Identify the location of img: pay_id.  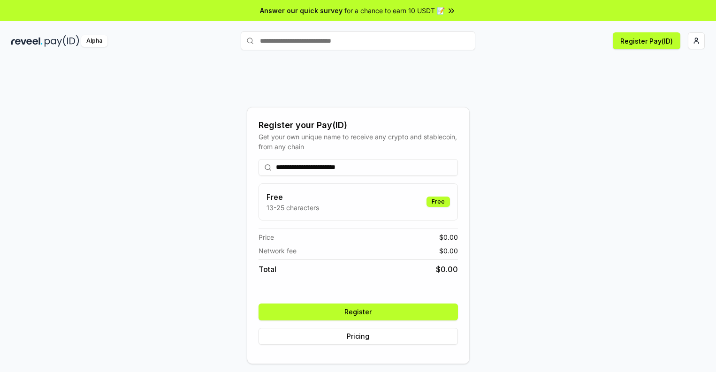
(62, 41).